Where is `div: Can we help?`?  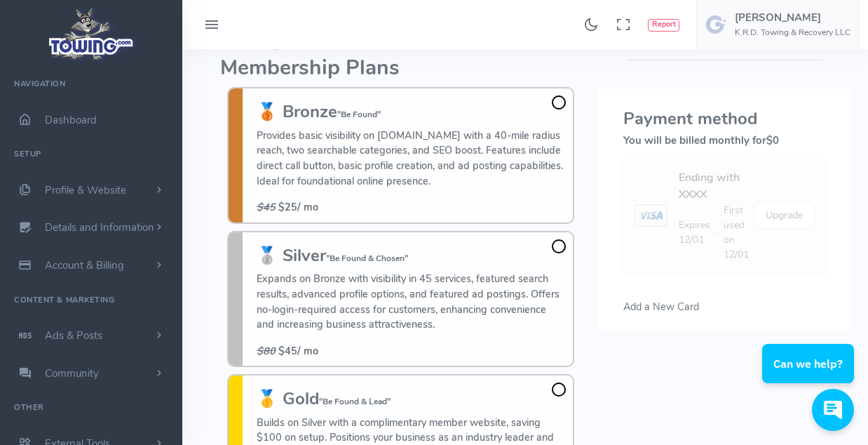
div: Can we help? is located at coordinates (56, 59).